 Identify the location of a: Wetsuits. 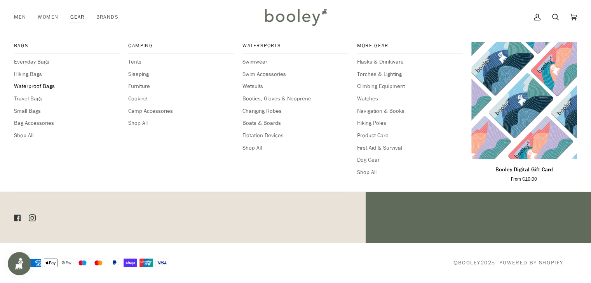
(295, 87).